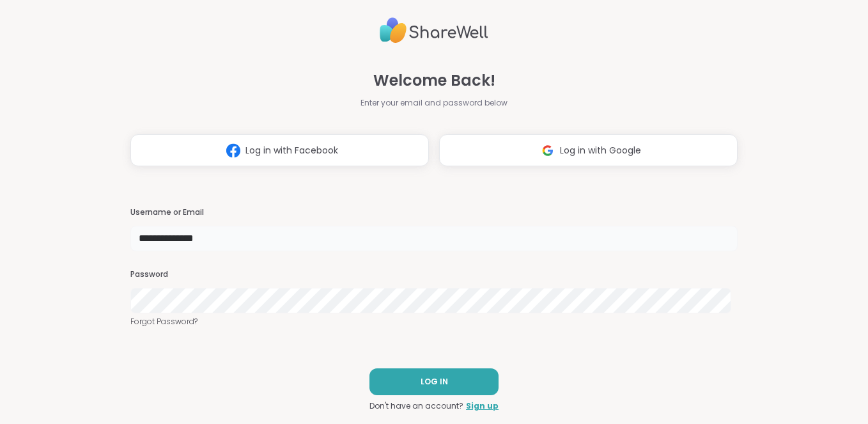 This screenshot has height=424, width=868. I want to click on span: LOG IN, so click(434, 381).